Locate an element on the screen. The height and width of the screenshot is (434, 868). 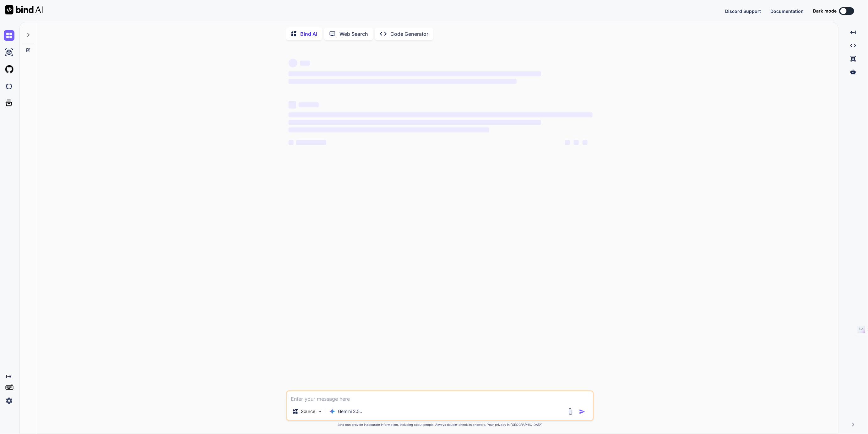
p: Code Generator is located at coordinates (409, 34).